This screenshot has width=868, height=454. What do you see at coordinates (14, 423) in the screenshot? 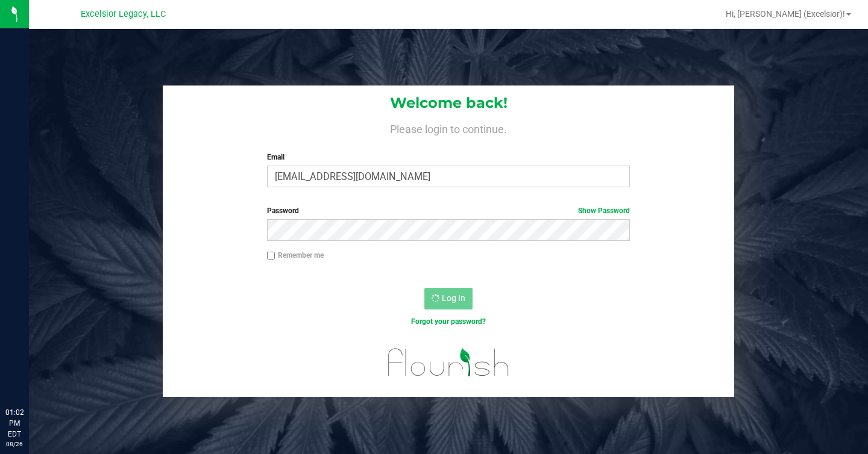
I see `p: 01:02 PM EDT` at bounding box center [14, 423].